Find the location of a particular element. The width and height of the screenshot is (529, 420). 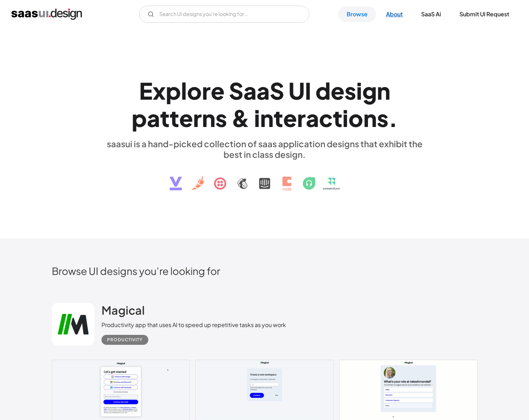

div: U is located at coordinates (297, 91).